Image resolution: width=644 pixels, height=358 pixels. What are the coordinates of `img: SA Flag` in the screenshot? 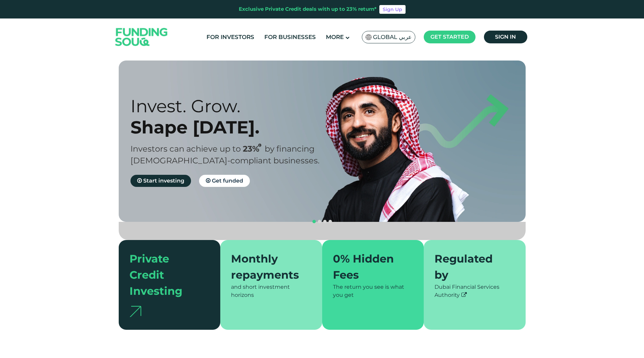 It's located at (369, 37).